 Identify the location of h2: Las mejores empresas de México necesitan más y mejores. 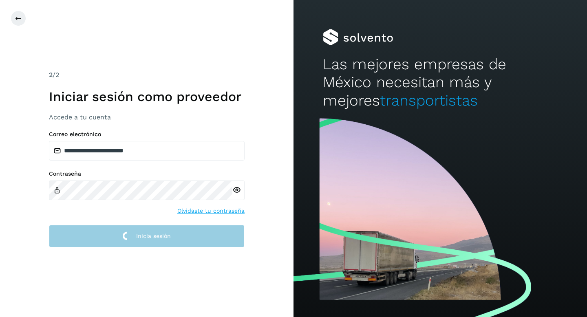
(440, 82).